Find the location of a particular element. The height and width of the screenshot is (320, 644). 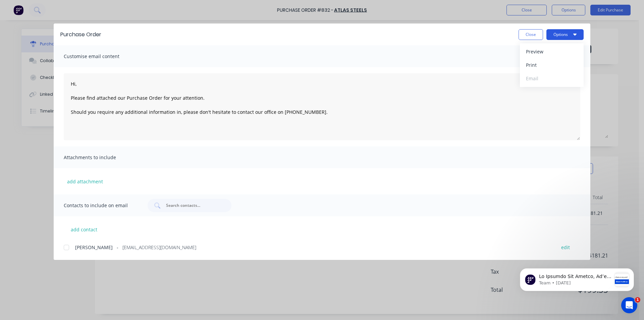

span: Customise email content is located at coordinates (101, 57).